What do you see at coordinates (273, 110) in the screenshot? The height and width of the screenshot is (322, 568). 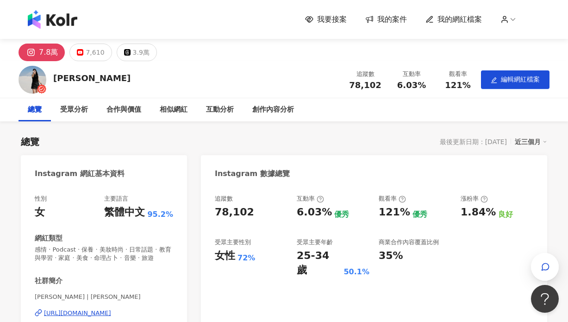 I see `div: 創作內容分析` at bounding box center [273, 110].